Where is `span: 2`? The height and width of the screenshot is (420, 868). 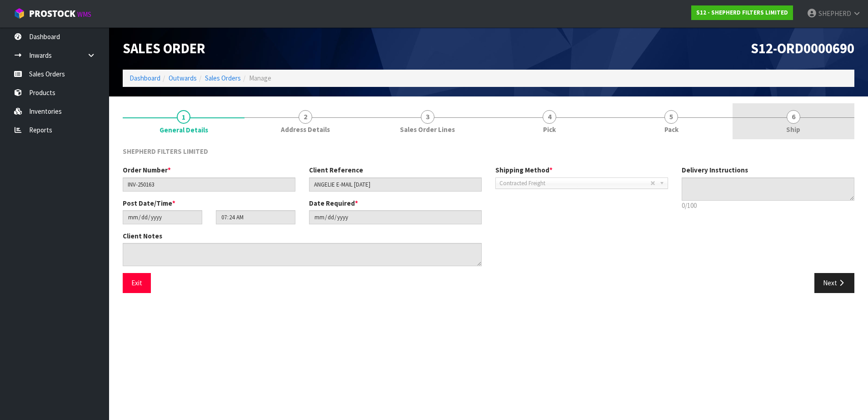
span: 2 is located at coordinates (305, 117).